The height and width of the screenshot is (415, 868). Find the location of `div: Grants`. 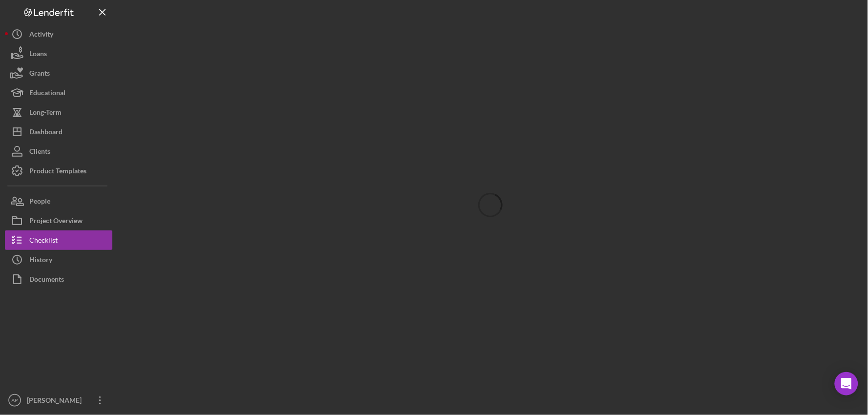

div: Grants is located at coordinates (39, 74).